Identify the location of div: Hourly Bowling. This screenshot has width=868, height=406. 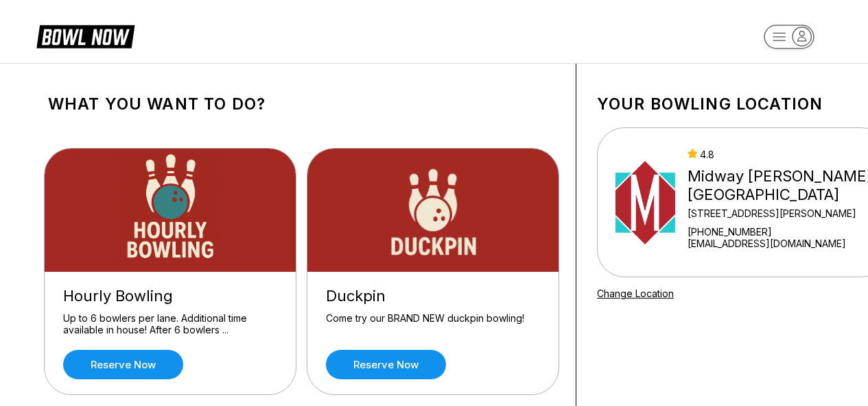
(170, 296).